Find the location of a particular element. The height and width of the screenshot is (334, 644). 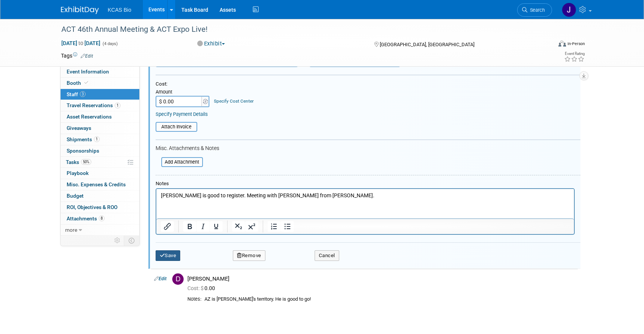

button: Cancel is located at coordinates (327, 256).